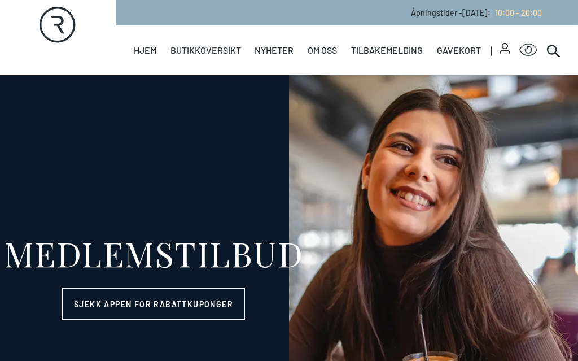 The image size is (578, 361). I want to click on span: 10:00 - 20:00, so click(518, 12).